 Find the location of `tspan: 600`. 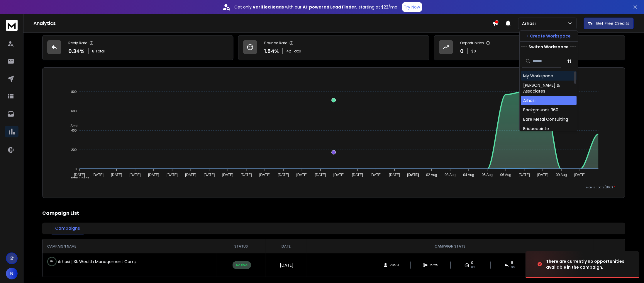

tspan: 600 is located at coordinates (74, 111).